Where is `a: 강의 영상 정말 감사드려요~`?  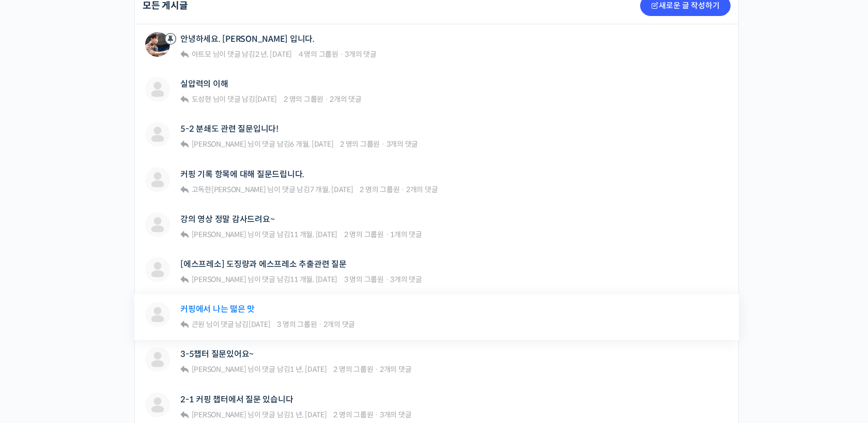
a: 강의 영상 정말 감사드려요~ is located at coordinates (228, 219).